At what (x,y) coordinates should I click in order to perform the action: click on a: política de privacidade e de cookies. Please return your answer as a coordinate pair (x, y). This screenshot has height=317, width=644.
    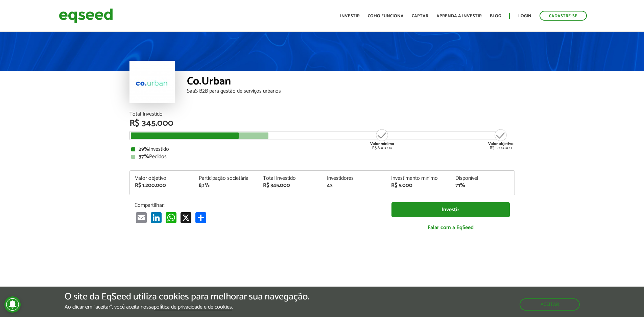
    Looking at the image, I should click on (193, 307).